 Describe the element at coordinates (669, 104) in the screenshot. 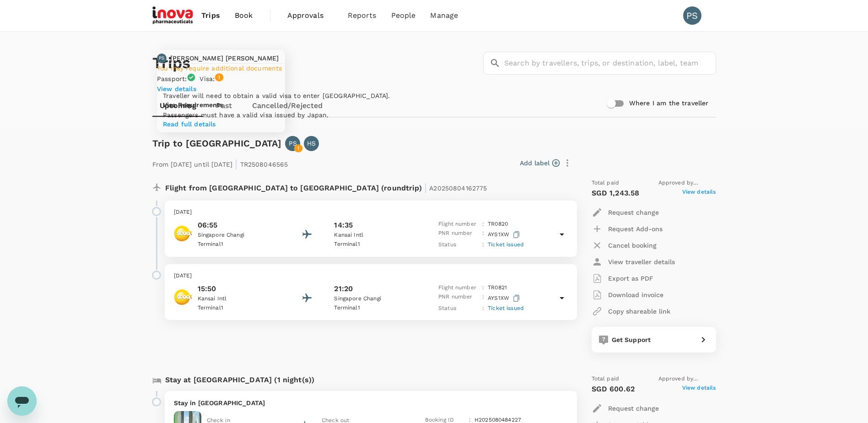

I see `h6: Where I am the traveller` at that location.